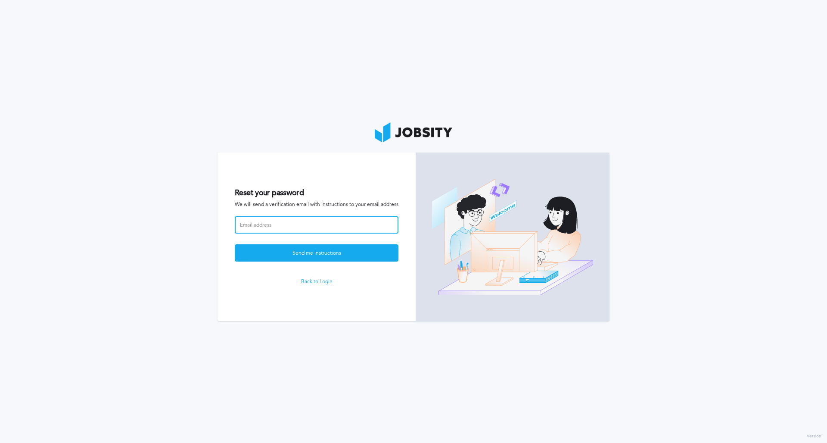  Describe the element at coordinates (815, 437) in the screenshot. I see `label: Version:` at that location.